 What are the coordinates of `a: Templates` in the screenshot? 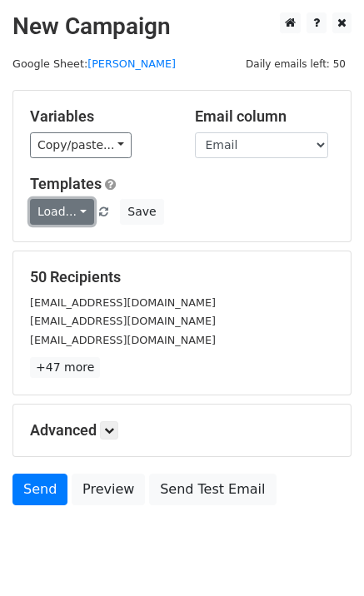 It's located at (66, 183).